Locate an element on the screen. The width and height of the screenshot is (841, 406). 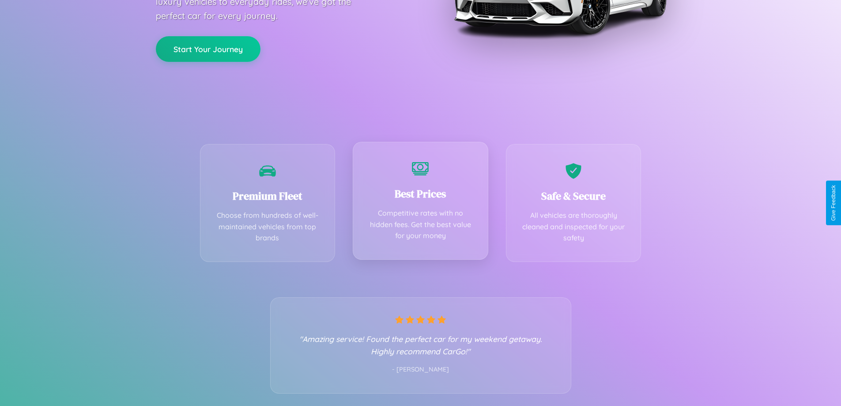
h3: Premium Fleet is located at coordinates (268, 196).